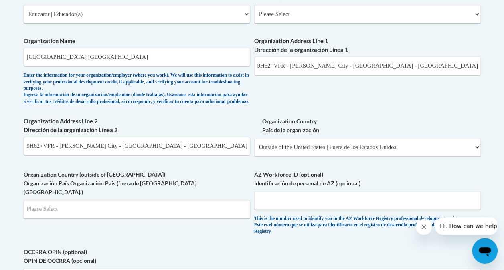 The height and width of the screenshot is (270, 504). What do you see at coordinates (367, 225) in the screenshot?
I see `div: This is the number used to identify you in the AZ Workforce Registry professional development reg...` at bounding box center [367, 225].